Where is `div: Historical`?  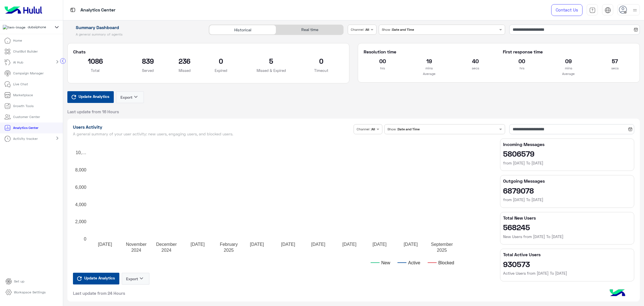 div: Historical is located at coordinates (243, 29).